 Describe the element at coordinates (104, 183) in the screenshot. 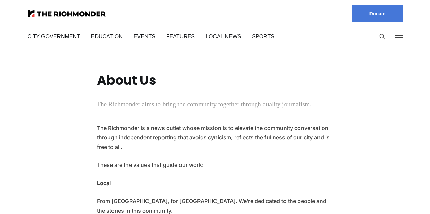

I see `strong: Local` at that location.